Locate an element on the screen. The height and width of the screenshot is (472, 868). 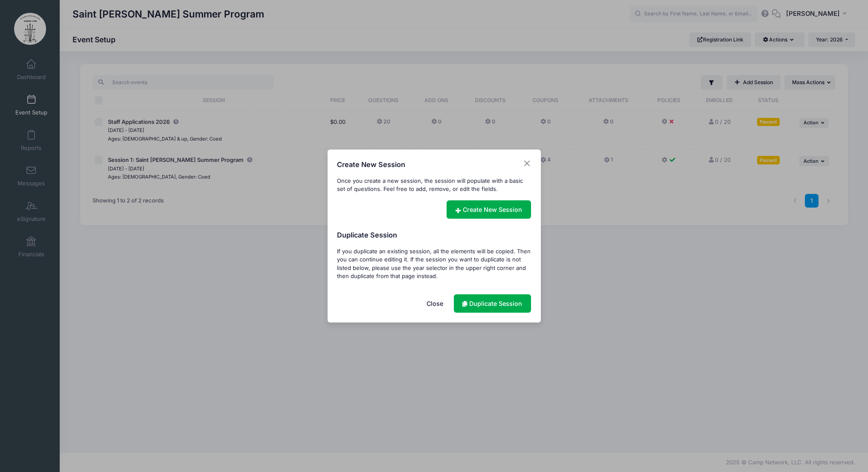
a: Create New Session is located at coordinates (489, 209).